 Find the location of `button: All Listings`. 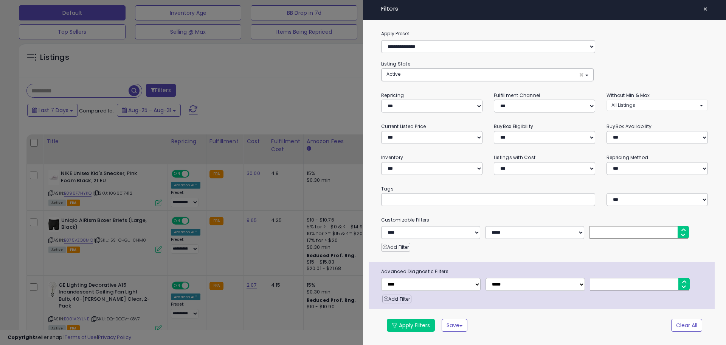

button: All Listings is located at coordinates (657, 105).